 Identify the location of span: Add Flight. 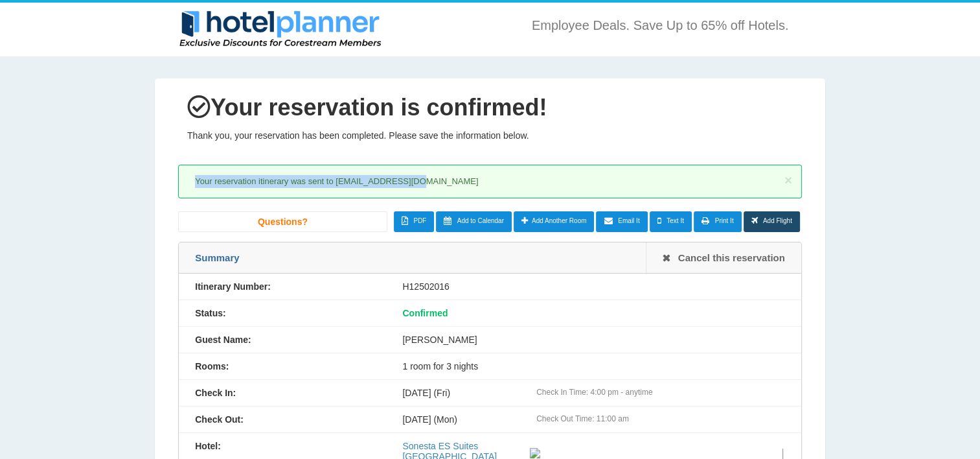
(778, 221).